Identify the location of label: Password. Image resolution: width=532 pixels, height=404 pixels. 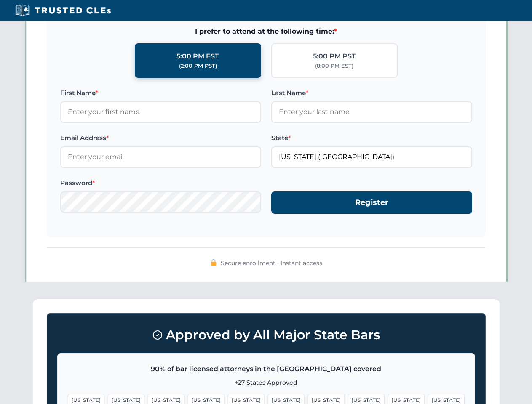
(161, 183).